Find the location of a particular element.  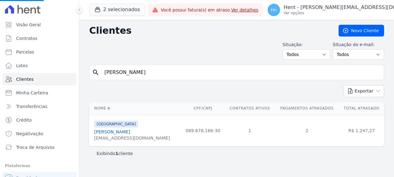

a: Crédito is located at coordinates (39, 120).